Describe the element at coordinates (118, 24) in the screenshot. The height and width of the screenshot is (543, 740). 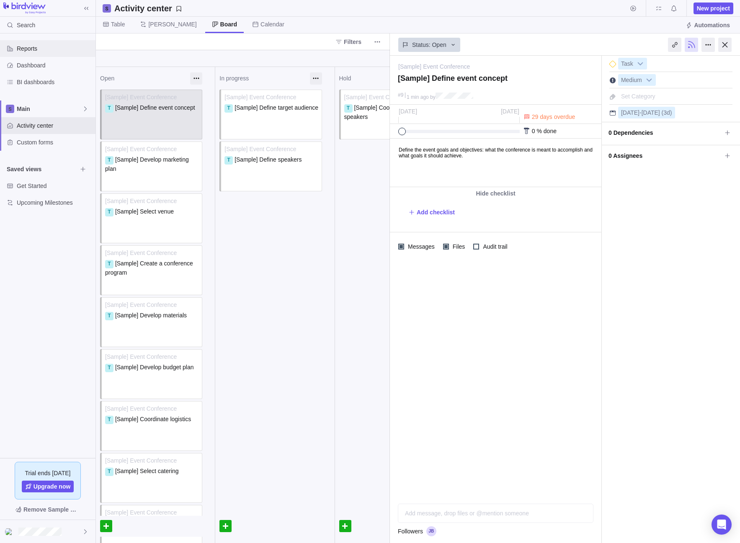
I see `span: Table` at that location.